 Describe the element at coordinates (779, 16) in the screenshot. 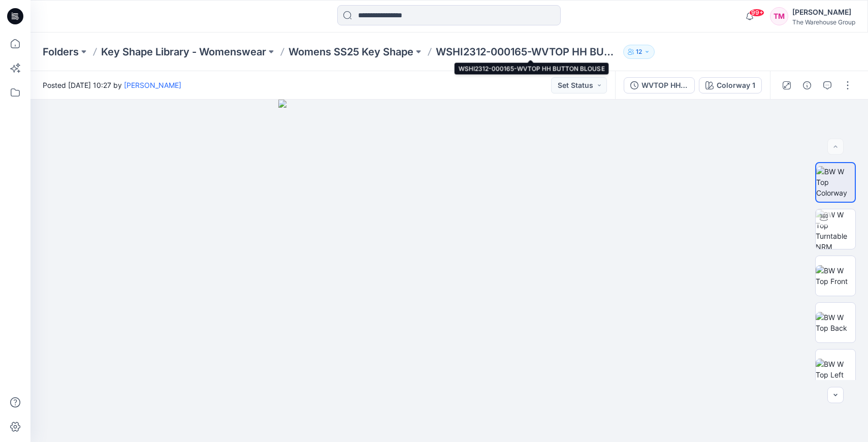

I see `div: TM` at that location.